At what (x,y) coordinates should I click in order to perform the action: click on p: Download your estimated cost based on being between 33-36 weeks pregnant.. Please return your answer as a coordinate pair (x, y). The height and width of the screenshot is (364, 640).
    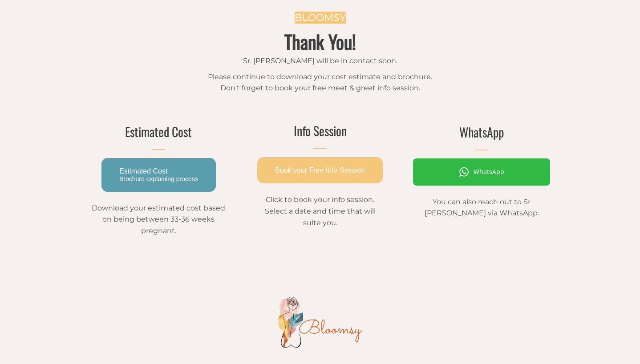
    Looking at the image, I should click on (158, 219).